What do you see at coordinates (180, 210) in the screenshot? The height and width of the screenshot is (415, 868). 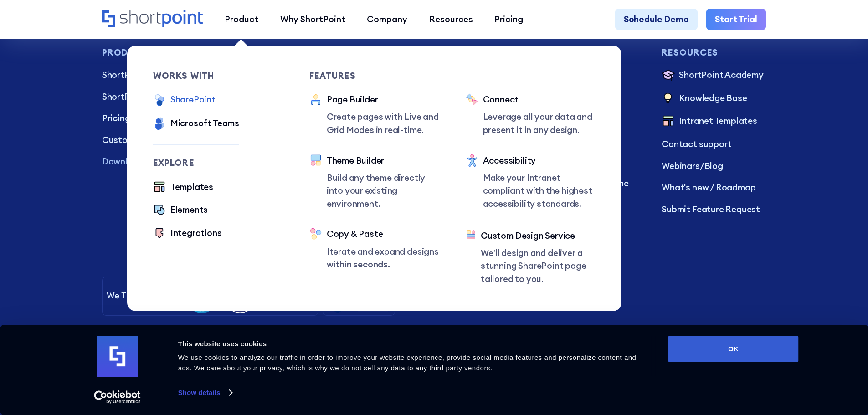 I see `a: Elements` at bounding box center [180, 210].